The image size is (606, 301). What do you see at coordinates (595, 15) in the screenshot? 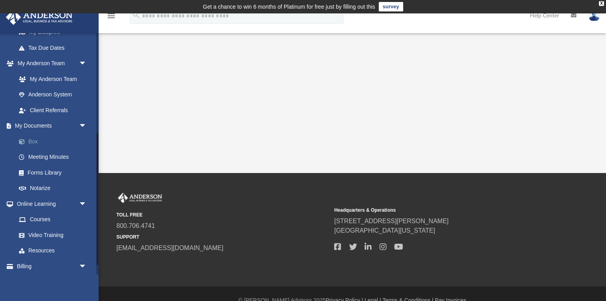
I see `img: User Pic` at bounding box center [595, 15].